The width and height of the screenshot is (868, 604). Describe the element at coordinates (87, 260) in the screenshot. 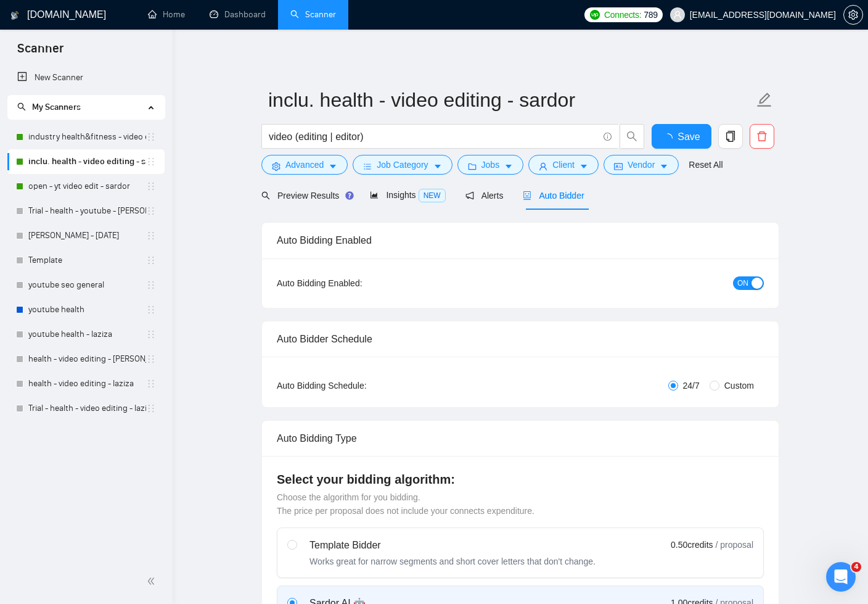

I see `a: Template` at that location.